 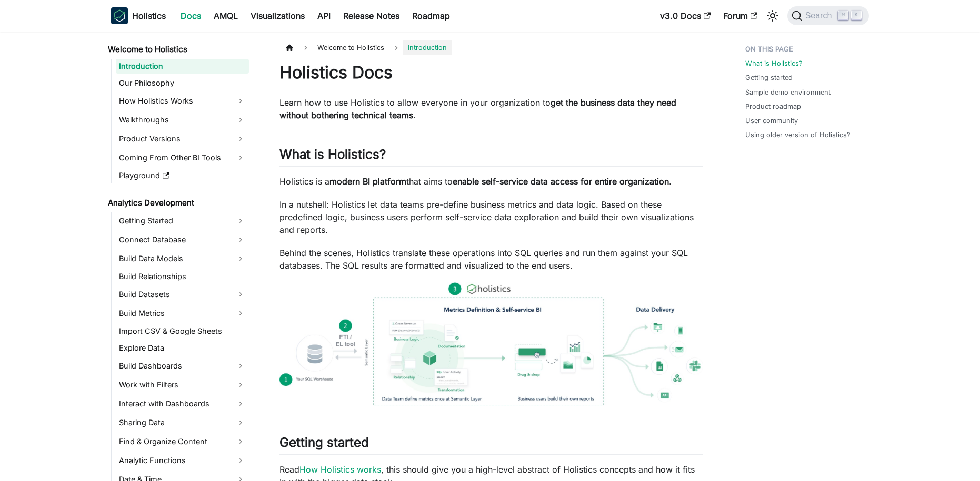 What do you see at coordinates (773, 63) in the screenshot?
I see `a: What is Holistics?` at bounding box center [773, 63].